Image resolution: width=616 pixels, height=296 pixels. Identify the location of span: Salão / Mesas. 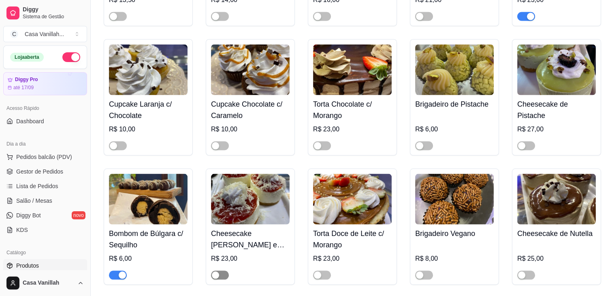
(34, 200).